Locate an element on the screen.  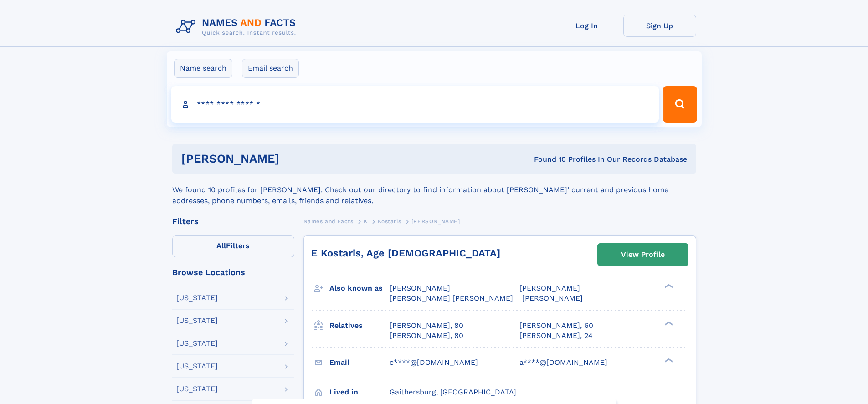
h3: Lived in is located at coordinates (359, 393).